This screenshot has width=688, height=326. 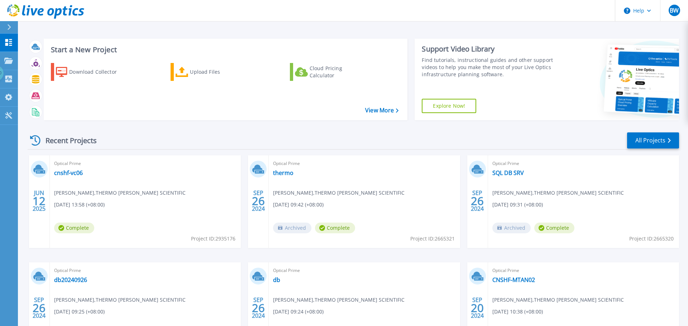 I want to click on a: Download Collector, so click(x=91, y=72).